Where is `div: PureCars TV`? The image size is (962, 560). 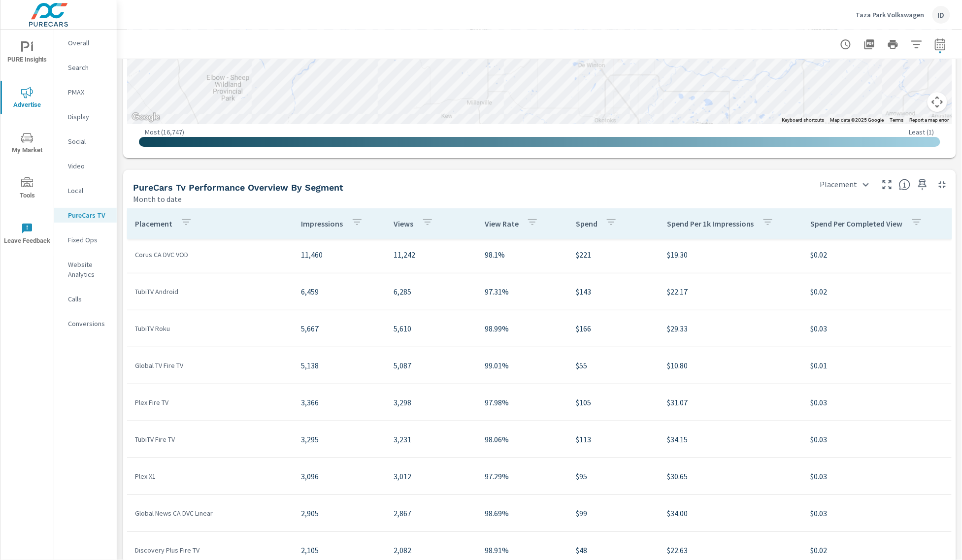
div: PureCars TV is located at coordinates (85, 215).